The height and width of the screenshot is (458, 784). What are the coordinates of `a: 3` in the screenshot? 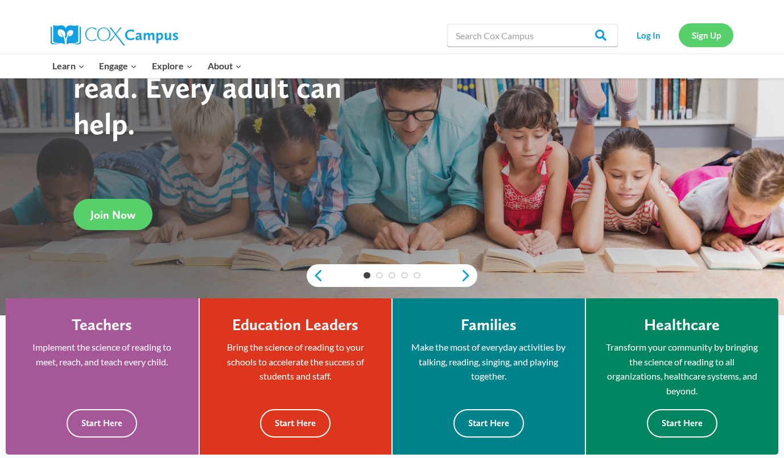 It's located at (392, 276).